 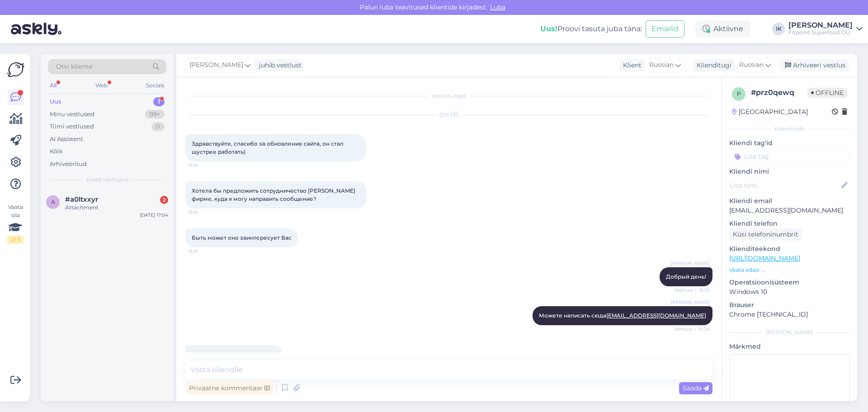 I want to click on div: Web, so click(x=101, y=85).